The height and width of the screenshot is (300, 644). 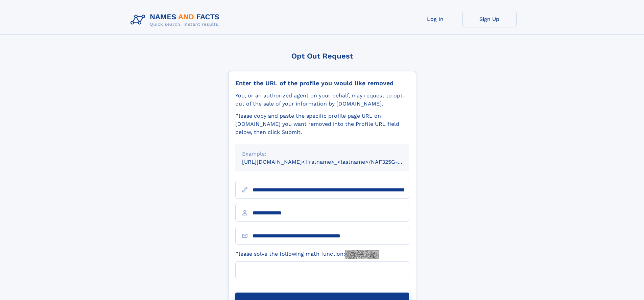 What do you see at coordinates (322, 100) in the screenshot?
I see `div: You, or an authorized agent on your behalf, may request to opt-out of the sale of your informatio...` at bounding box center [322, 100].